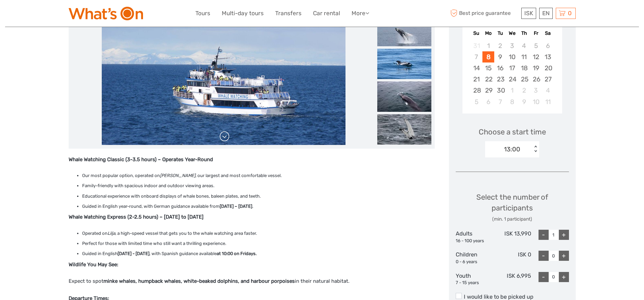  What do you see at coordinates (488, 68) in the screenshot?
I see `div: Choose Monday, September 15th, 2025` at bounding box center [488, 68].